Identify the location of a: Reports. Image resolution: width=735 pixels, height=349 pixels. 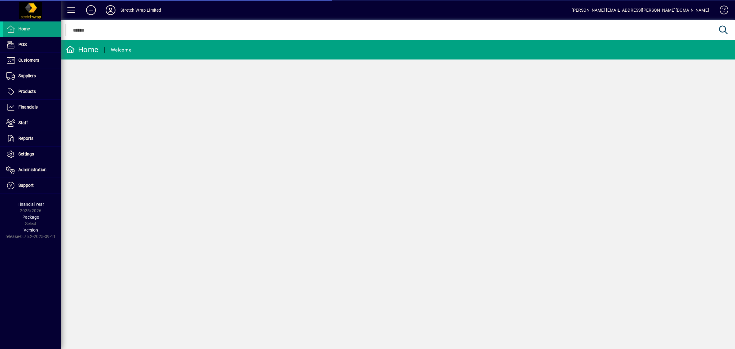
(32, 138).